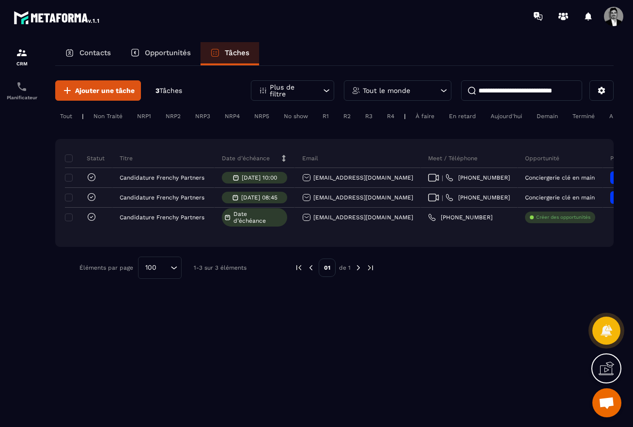 This screenshot has width=633, height=427. What do you see at coordinates (583, 116) in the screenshot?
I see `div: Terminé` at bounding box center [583, 116].